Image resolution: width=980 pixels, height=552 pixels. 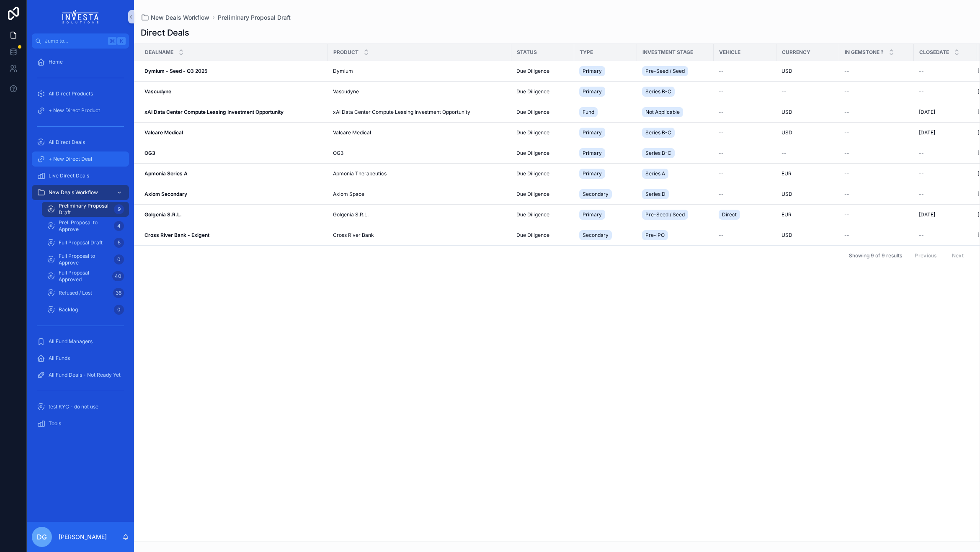 I want to click on span: Golgenia S.R.L., so click(x=351, y=215).